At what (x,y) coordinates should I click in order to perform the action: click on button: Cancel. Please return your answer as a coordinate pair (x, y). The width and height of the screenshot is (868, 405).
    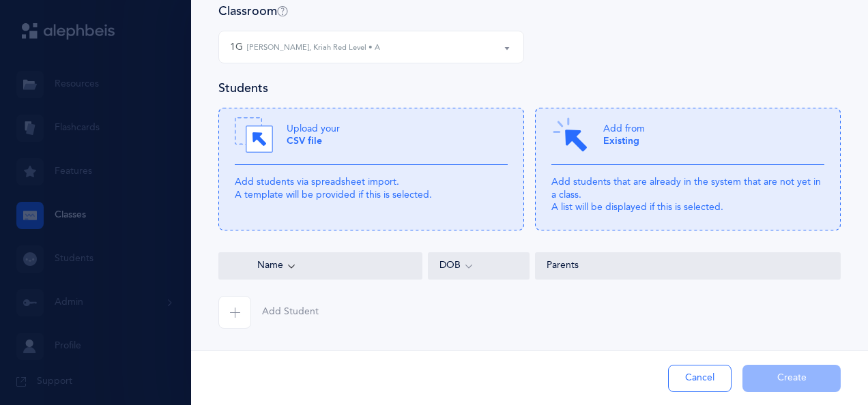
    Looking at the image, I should click on (700, 378).